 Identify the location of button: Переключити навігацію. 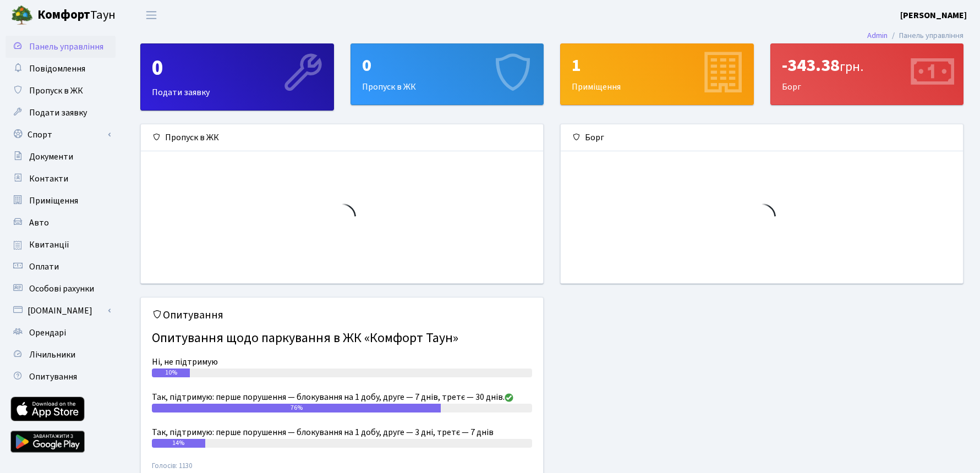
(151, 15).